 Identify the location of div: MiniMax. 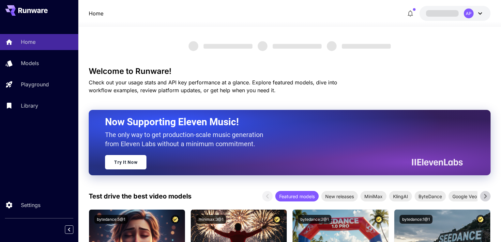
(374, 196).